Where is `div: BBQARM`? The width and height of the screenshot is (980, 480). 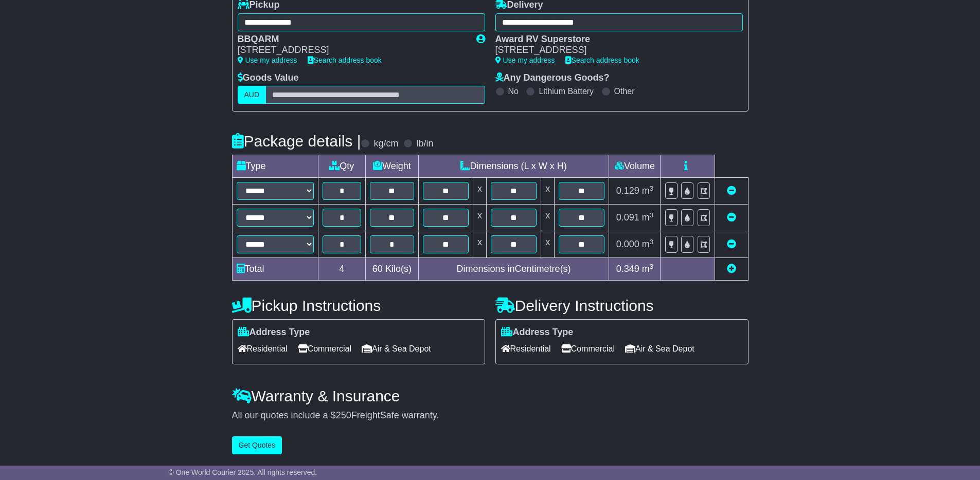 div: BBQARM is located at coordinates (352, 39).